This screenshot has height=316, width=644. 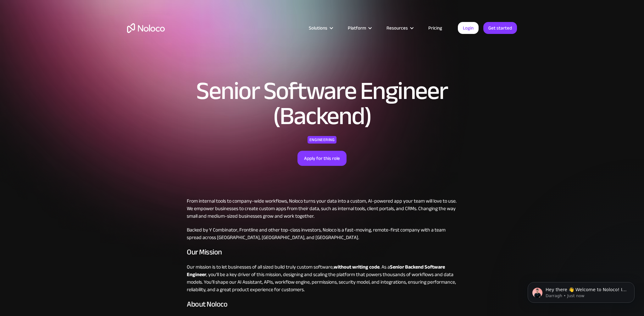 What do you see at coordinates (322, 140) in the screenshot?
I see `div: Engineering` at bounding box center [322, 140].